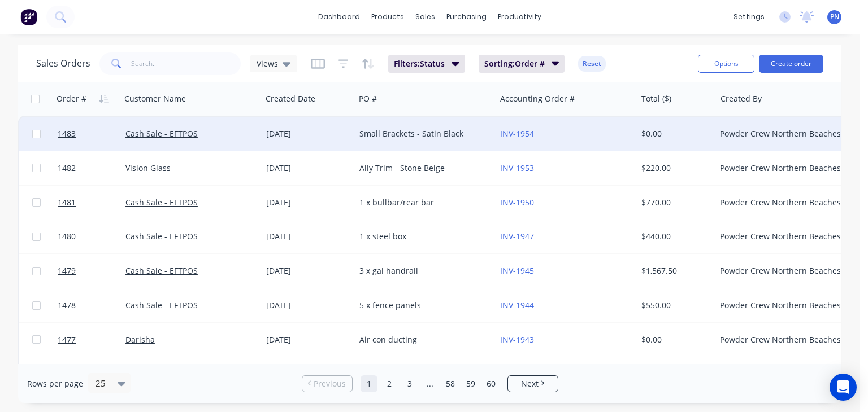 This screenshot has height=412, width=868. What do you see at coordinates (55, 384) in the screenshot?
I see `span: Rows per page` at bounding box center [55, 384].